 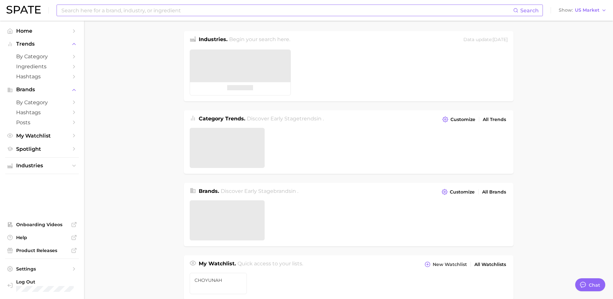 What do you see at coordinates (42, 44) in the screenshot?
I see `span: Trends` at bounding box center [42, 44].